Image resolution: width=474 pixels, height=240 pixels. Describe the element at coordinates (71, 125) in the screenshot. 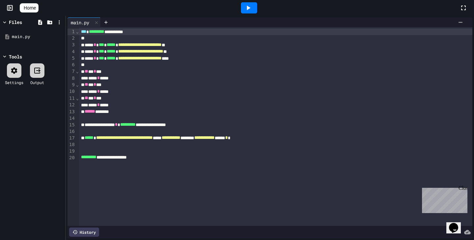

I see `div: 15` at that location.